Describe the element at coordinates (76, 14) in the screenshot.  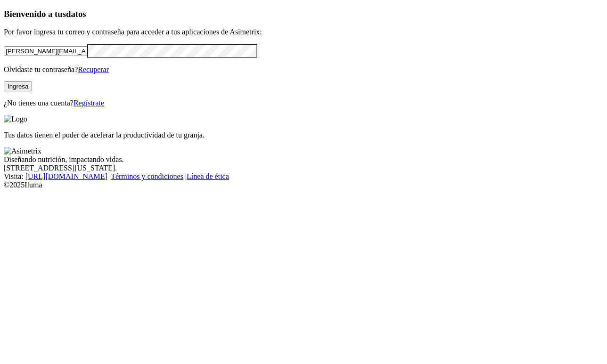
I see `span: datos` at that location.